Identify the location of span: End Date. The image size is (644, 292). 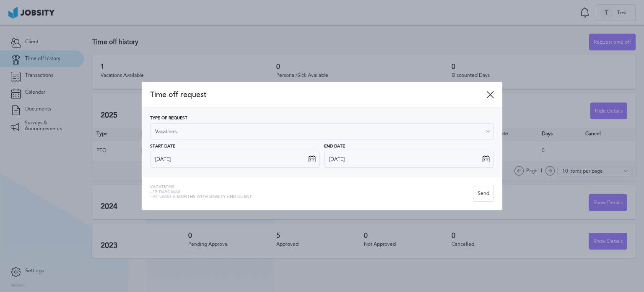
(335, 146).